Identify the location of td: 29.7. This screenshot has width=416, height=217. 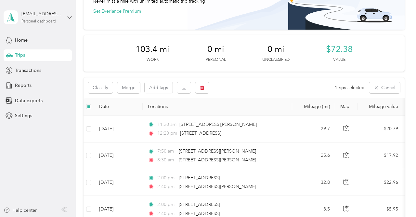
(314, 129).